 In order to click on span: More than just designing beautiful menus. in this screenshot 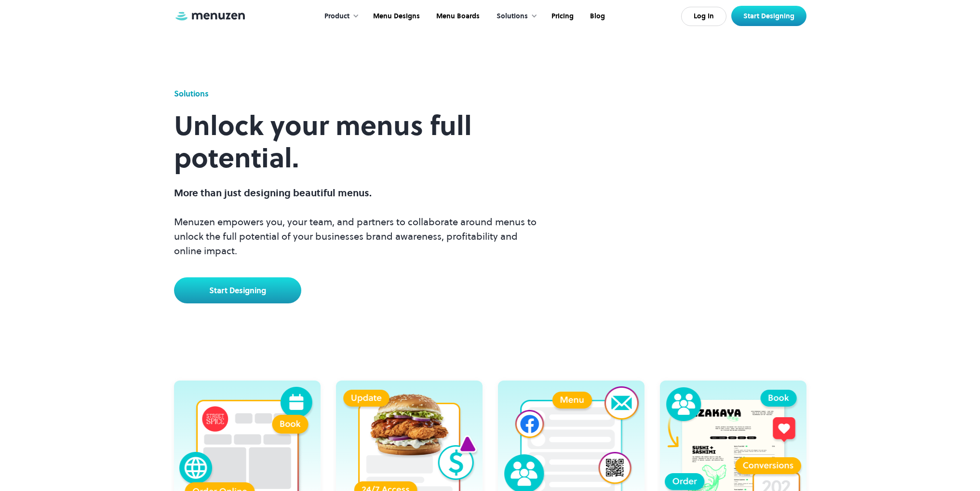, I will do `click(273, 193)`.